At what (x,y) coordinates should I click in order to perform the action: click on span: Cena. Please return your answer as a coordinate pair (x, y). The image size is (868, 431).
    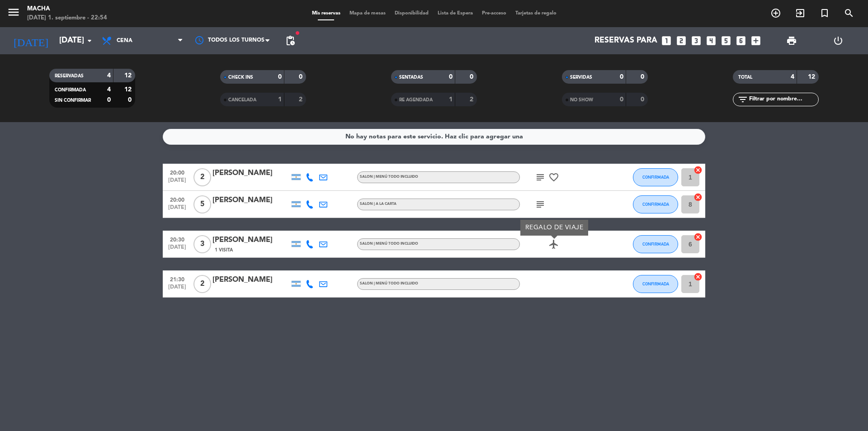
    Looking at the image, I should click on (125, 41).